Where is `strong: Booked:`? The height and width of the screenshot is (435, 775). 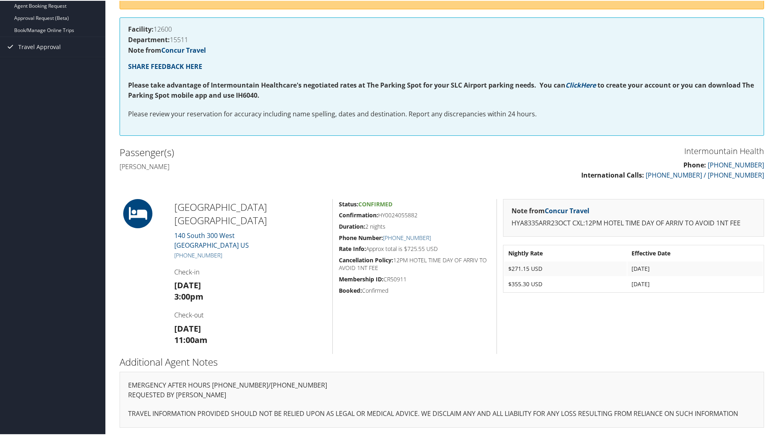
strong: Booked: is located at coordinates (350, 290).